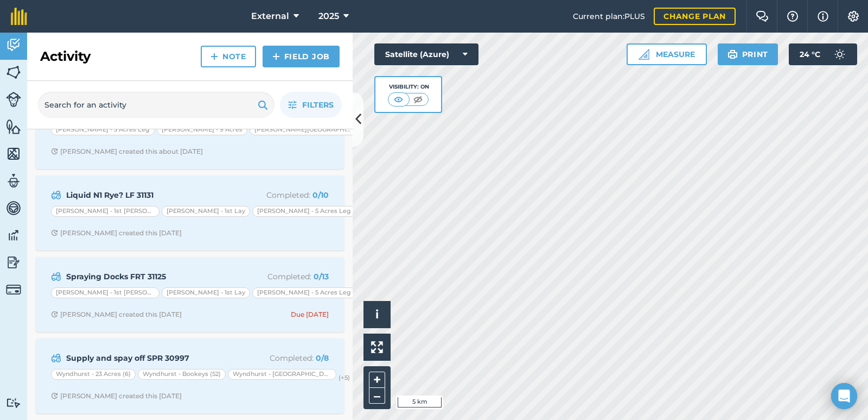 The width and height of the screenshot is (868, 420). Describe the element at coordinates (65, 57) in the screenshot. I see `h2: Activity` at that location.